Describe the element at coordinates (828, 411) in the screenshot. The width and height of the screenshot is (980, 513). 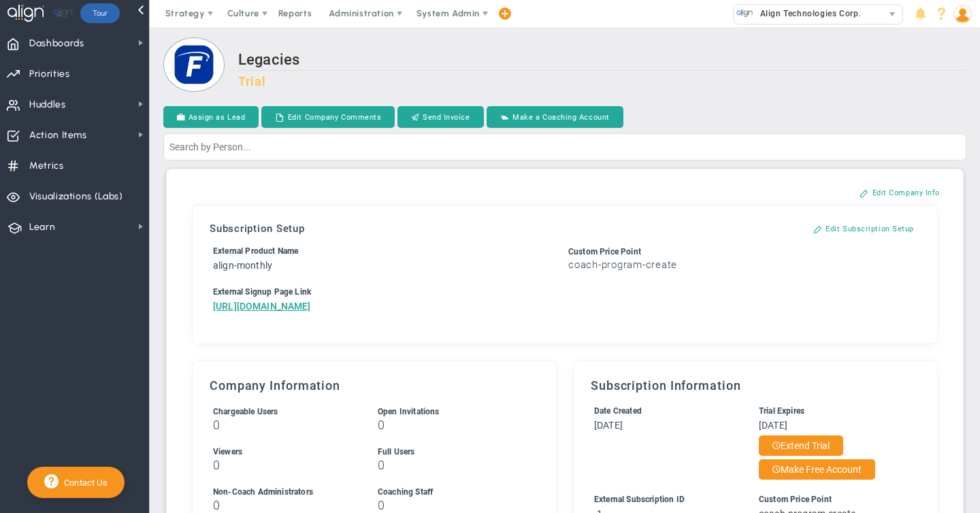
I see `div: Trial Expires` at that location.